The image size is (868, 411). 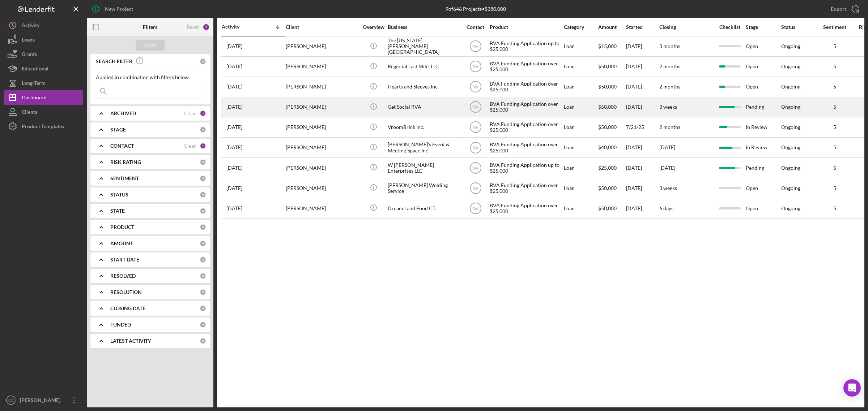 I want to click on div: $25,000, so click(x=612, y=168).